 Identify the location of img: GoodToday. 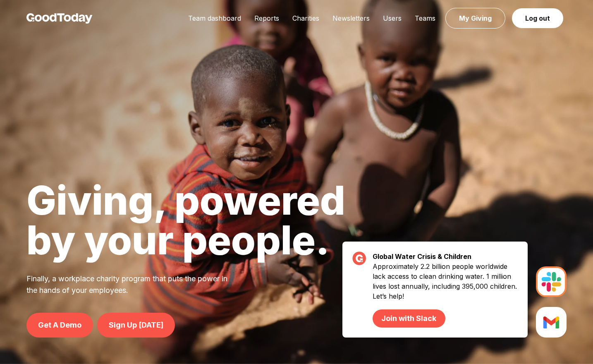
(59, 18).